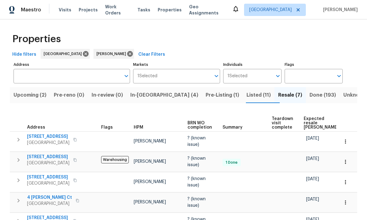 This screenshot has width=367, height=220. I want to click on span: Flags, so click(107, 127).